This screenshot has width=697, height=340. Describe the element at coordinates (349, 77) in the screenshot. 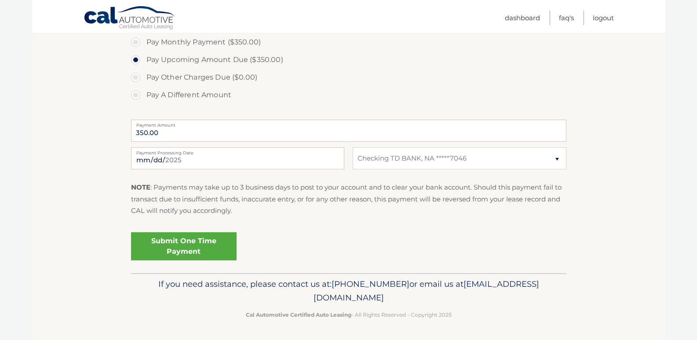

I see `label: Pay Other Charges Due ($0.00)` at that location.